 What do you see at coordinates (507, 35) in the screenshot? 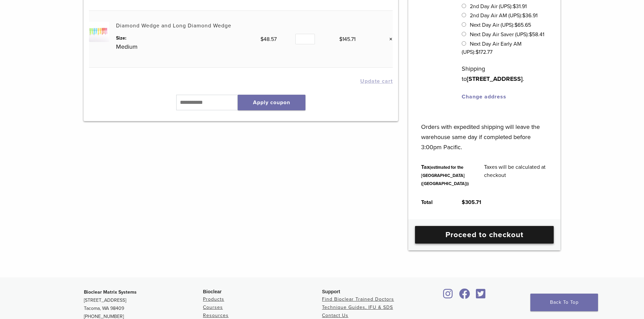
I see `label: Next Day Air Saver (UPS):` at bounding box center [507, 35].